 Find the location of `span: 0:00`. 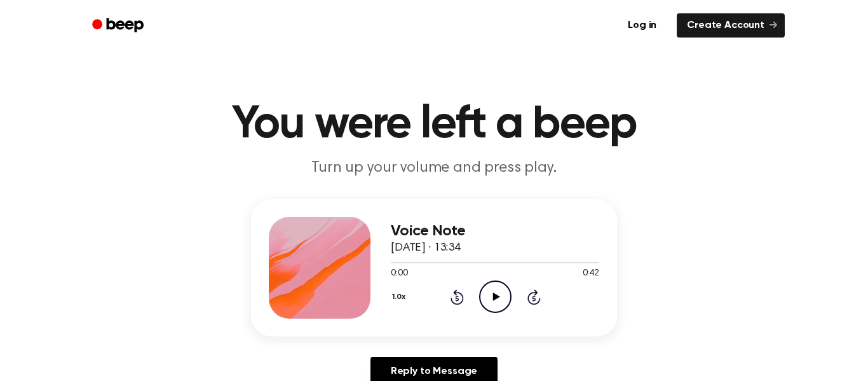

span: 0:00 is located at coordinates (399, 274).